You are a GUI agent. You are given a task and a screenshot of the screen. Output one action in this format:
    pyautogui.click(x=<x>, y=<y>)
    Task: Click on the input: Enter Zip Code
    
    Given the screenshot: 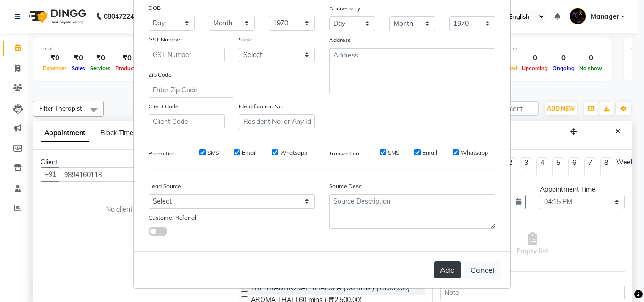 What is the action you would take?
    pyautogui.click(x=191, y=90)
    